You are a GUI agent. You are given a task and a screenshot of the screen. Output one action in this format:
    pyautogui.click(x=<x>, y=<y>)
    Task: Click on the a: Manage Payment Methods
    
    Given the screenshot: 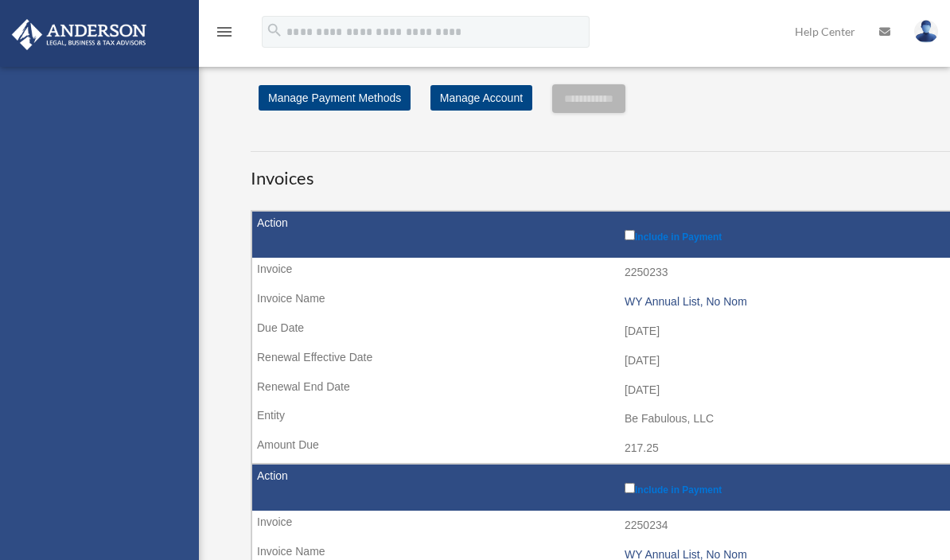 What is the action you would take?
    pyautogui.click(x=335, y=98)
    